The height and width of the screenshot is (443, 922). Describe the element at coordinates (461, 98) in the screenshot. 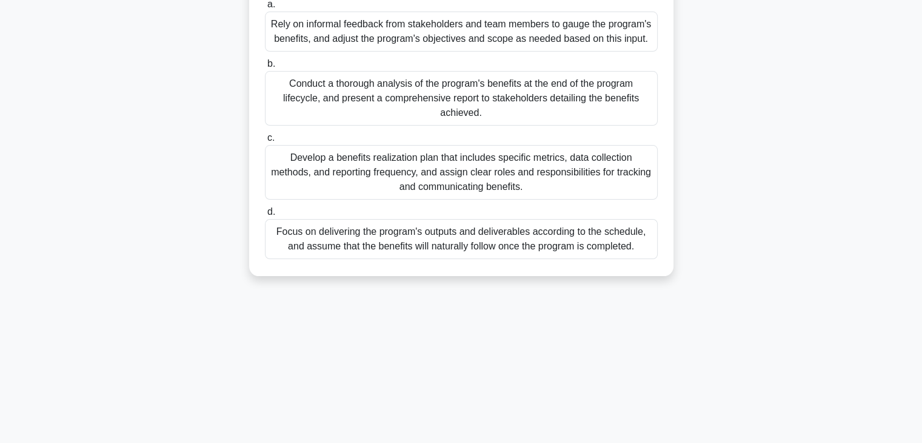

I see `div: Conduct a thorough analysis of the program's benefits at the end of the program lifecycle, and pr...` at that location.